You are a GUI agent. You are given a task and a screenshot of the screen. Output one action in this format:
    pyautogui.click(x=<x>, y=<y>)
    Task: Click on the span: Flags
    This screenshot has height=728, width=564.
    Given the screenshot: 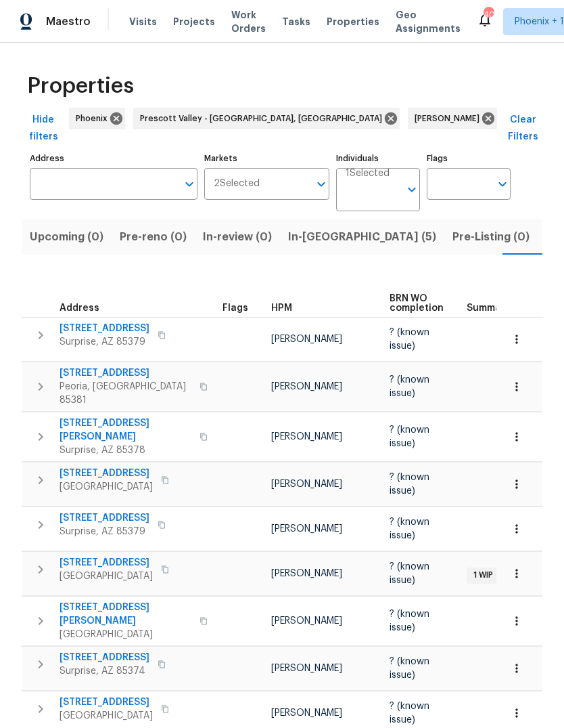 What is the action you would take?
    pyautogui.click(x=235, y=308)
    